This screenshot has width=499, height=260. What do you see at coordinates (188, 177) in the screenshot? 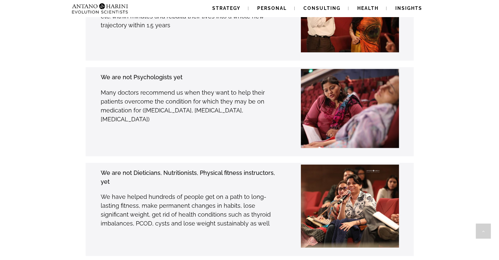
I see `strong: We are not Dieticians, Nutritionists, Physical fitness instructors, yet` at bounding box center [188, 177].